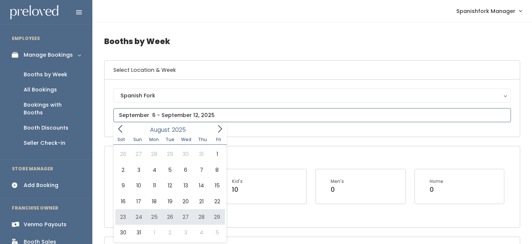 The width and height of the screenshot is (532, 244). Describe the element at coordinates (312, 95) in the screenshot. I see `button: Spanish Fork` at that location.